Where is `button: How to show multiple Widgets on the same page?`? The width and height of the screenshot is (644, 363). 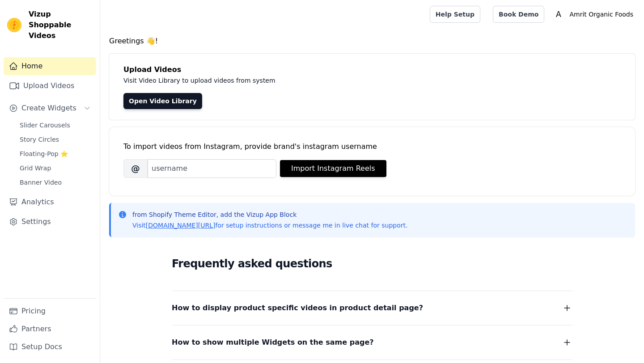
button: How to show multiple Widgets on the same page? is located at coordinates (372, 342).